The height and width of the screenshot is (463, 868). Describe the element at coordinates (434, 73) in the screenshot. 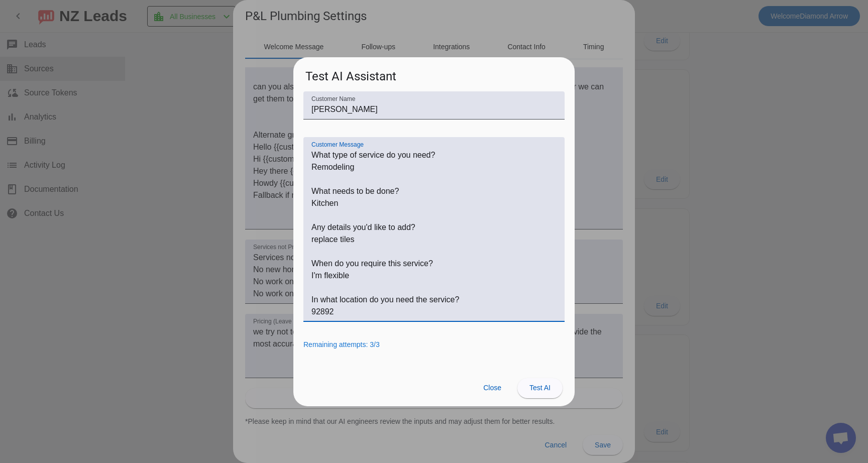

I see `h2: Test AI Assistant` at that location.